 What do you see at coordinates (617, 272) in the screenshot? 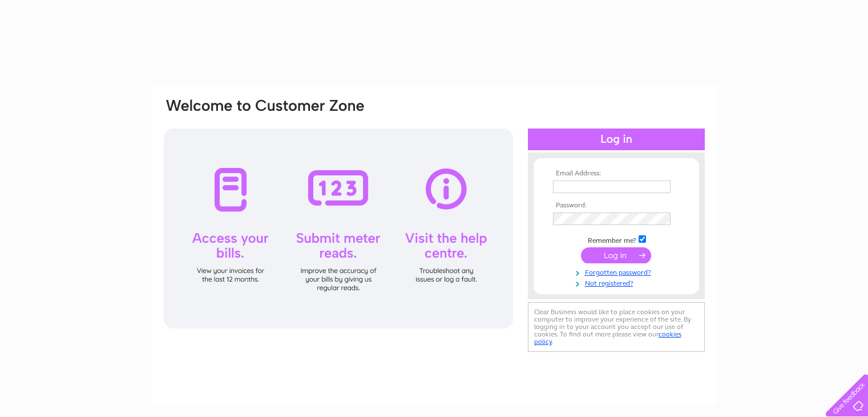
I see `a: Forgotten password?` at bounding box center [617, 272].